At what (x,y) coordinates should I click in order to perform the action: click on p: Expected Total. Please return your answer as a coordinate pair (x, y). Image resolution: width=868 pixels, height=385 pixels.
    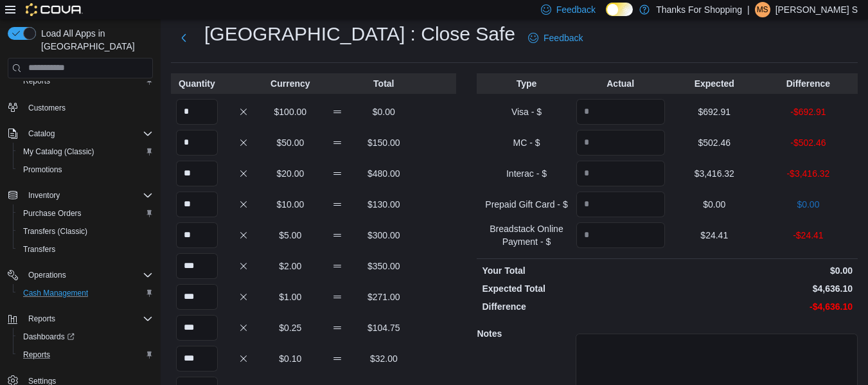
    Looking at the image, I should click on (574, 289).